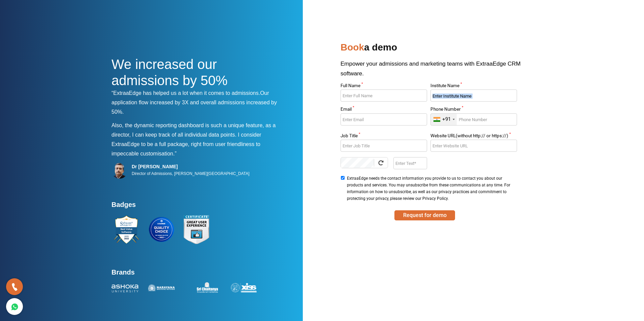 The width and height of the screenshot is (644, 321). What do you see at coordinates (425, 216) in the screenshot?
I see `button: SUBMIT` at bounding box center [425, 216].